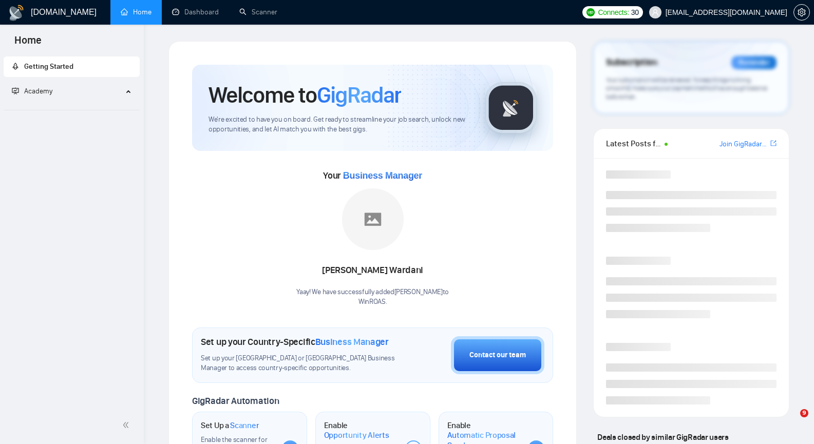  I want to click on h1: Welcome to, so click(305, 95).